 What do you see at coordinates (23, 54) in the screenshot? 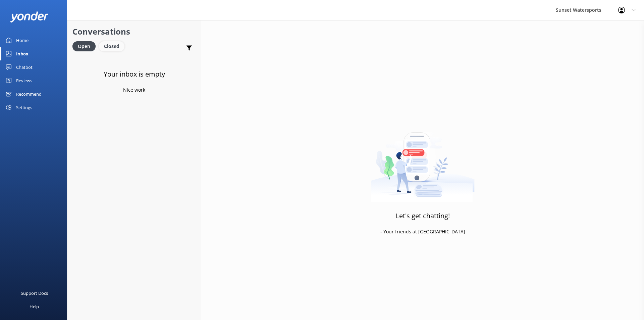
I see `div: Inbox` at bounding box center [23, 54].